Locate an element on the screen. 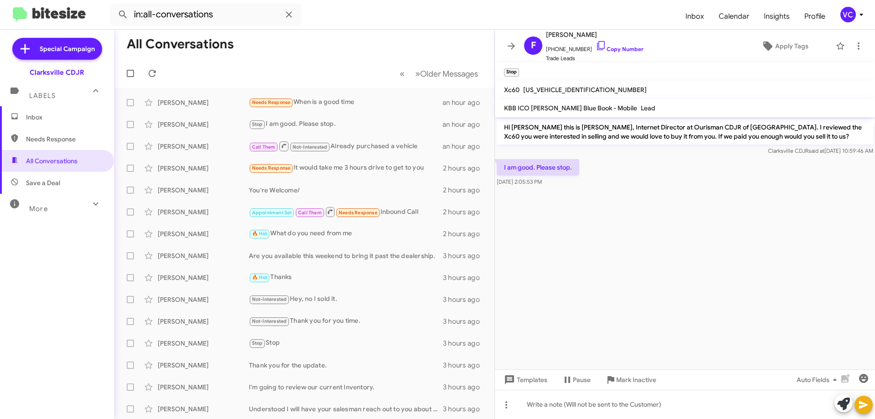  div: Are you available this weekend to bring it past the dealership. is located at coordinates (346, 256).